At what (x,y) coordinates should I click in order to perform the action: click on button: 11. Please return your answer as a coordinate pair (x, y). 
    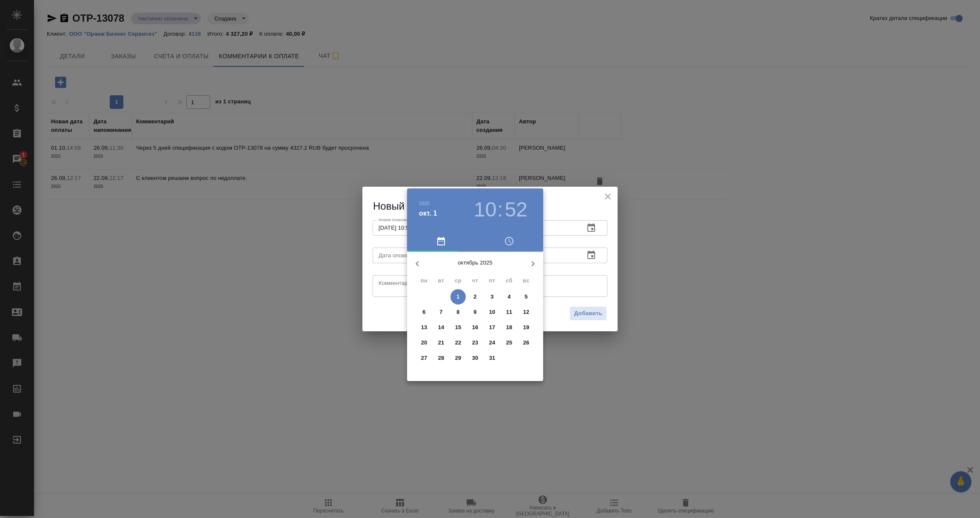
    Looking at the image, I should click on (509, 312).